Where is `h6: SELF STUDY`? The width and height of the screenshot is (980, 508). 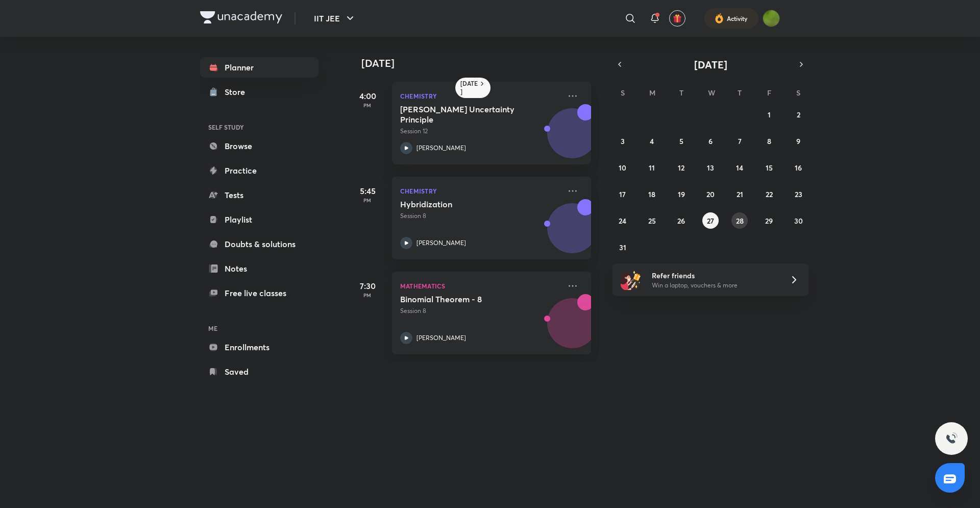
h6: SELF STUDY is located at coordinates (259, 127).